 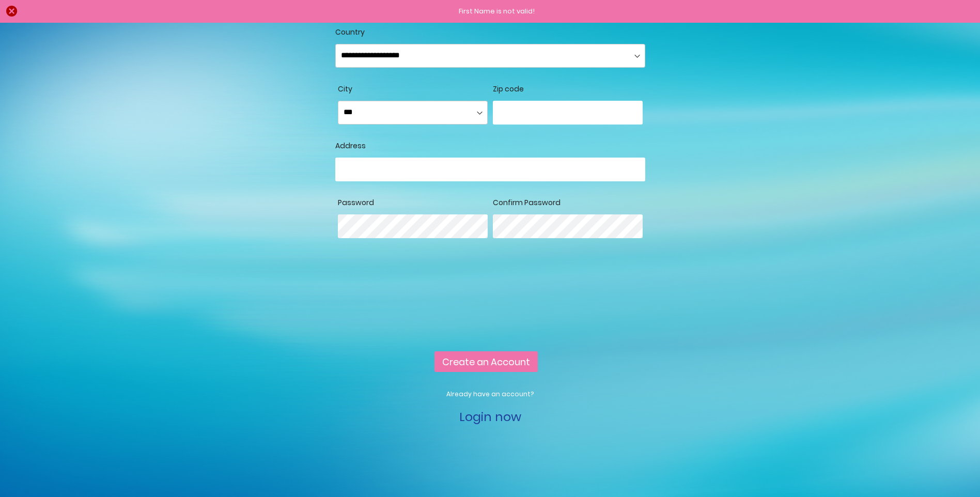 What do you see at coordinates (496, 12) in the screenshot?
I see `div: First Name is not valid!` at bounding box center [496, 12].